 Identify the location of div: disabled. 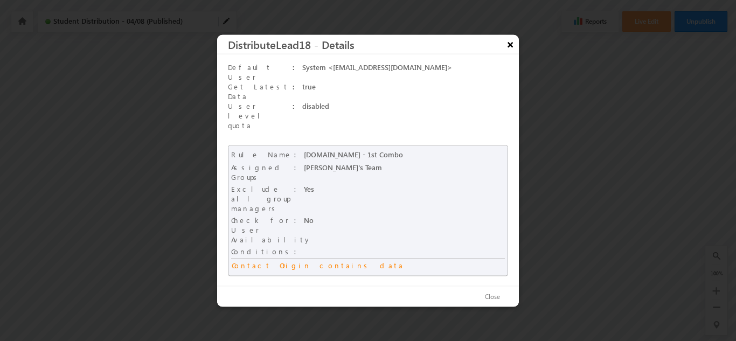
(394, 108).